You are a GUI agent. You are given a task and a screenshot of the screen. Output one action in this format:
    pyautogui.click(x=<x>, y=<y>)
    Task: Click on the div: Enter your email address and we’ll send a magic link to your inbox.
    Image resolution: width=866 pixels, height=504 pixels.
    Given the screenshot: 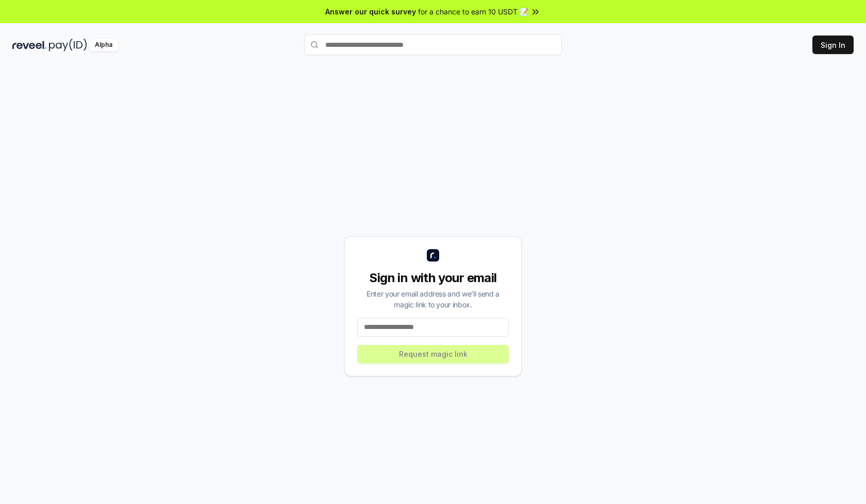 What is the action you would take?
    pyautogui.click(x=433, y=299)
    